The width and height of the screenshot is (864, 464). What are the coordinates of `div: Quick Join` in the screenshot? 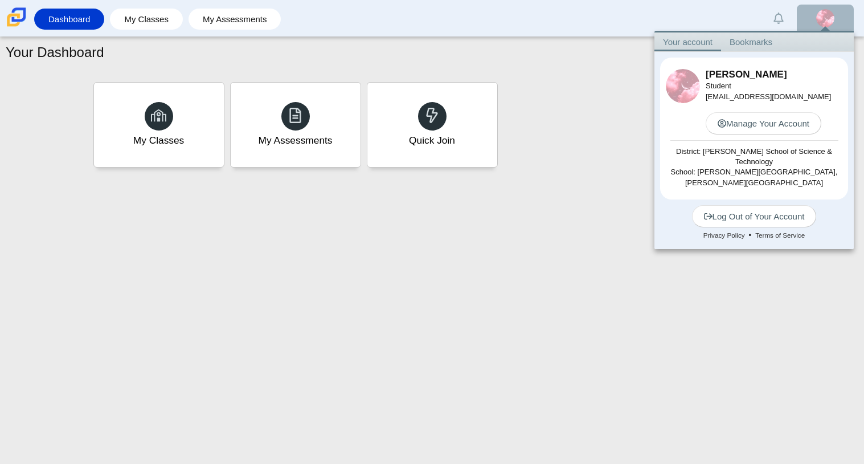 It's located at (432, 140).